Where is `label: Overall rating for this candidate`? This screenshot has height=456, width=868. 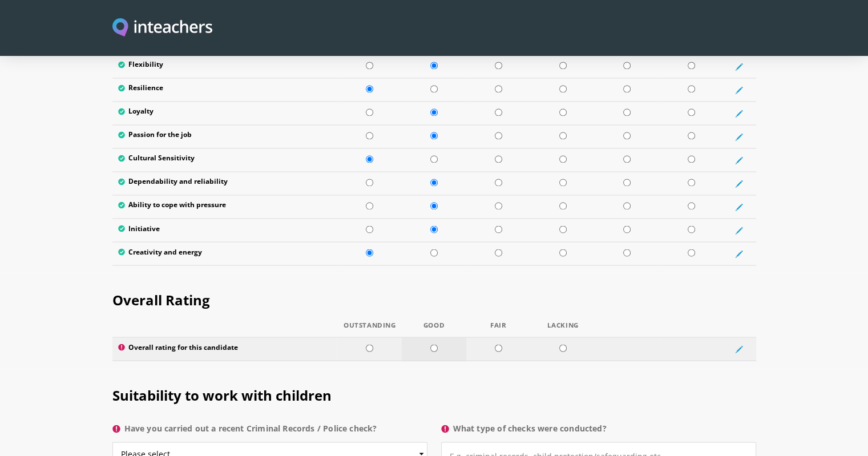
label: Overall rating for this candidate is located at coordinates (225, 349).